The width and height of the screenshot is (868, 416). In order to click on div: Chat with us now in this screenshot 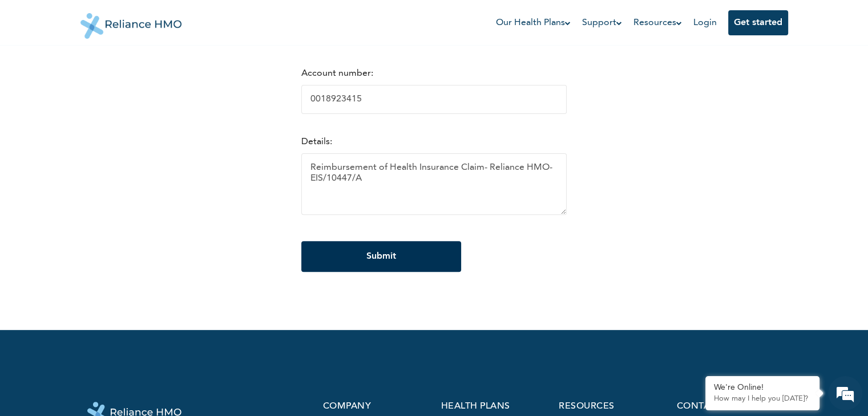, I will do `click(125, 71)`.